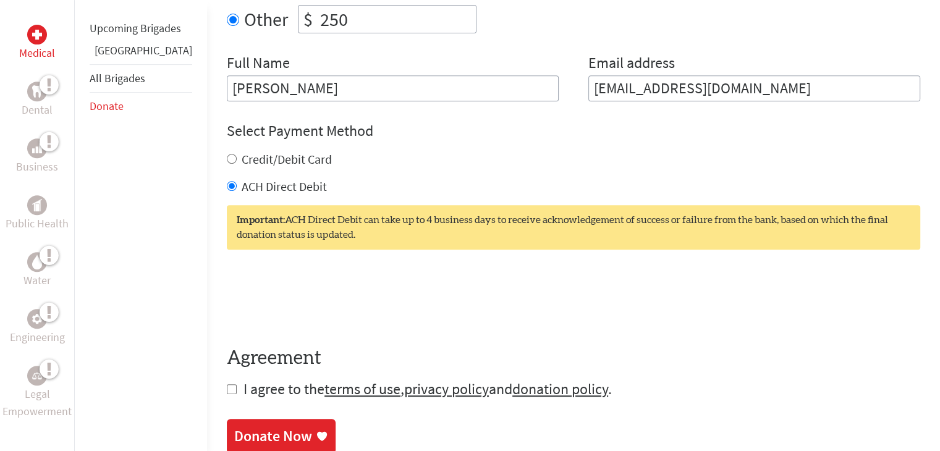 The image size is (940, 451). Describe the element at coordinates (273, 436) in the screenshot. I see `div: Donate Now` at that location.